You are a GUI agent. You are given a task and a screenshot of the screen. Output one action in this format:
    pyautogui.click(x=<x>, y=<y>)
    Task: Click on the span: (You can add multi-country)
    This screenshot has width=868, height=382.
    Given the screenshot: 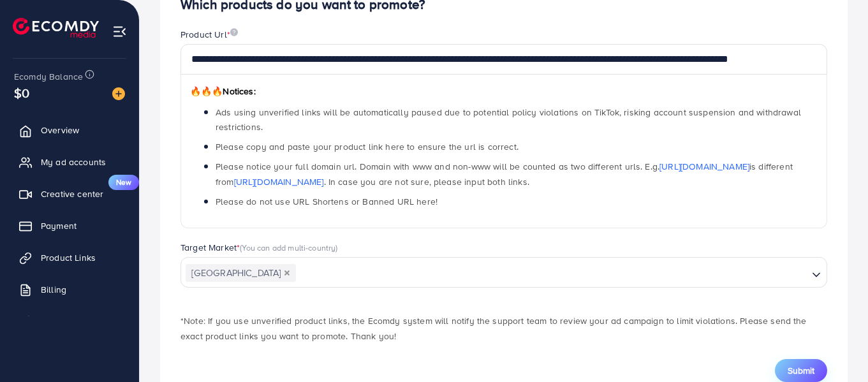 What is the action you would take?
    pyautogui.click(x=288, y=247)
    